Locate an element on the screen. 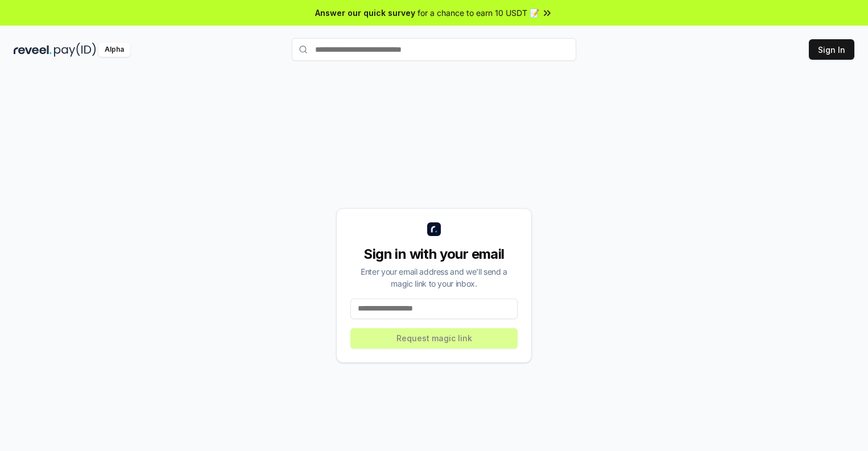  button: Sign In is located at coordinates (832, 50).